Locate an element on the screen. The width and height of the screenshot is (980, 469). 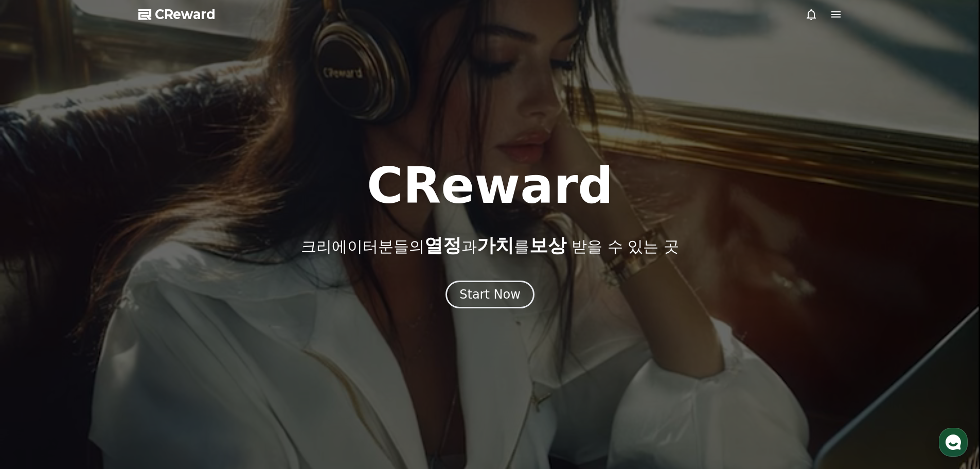
span: 보상 is located at coordinates (548, 245).